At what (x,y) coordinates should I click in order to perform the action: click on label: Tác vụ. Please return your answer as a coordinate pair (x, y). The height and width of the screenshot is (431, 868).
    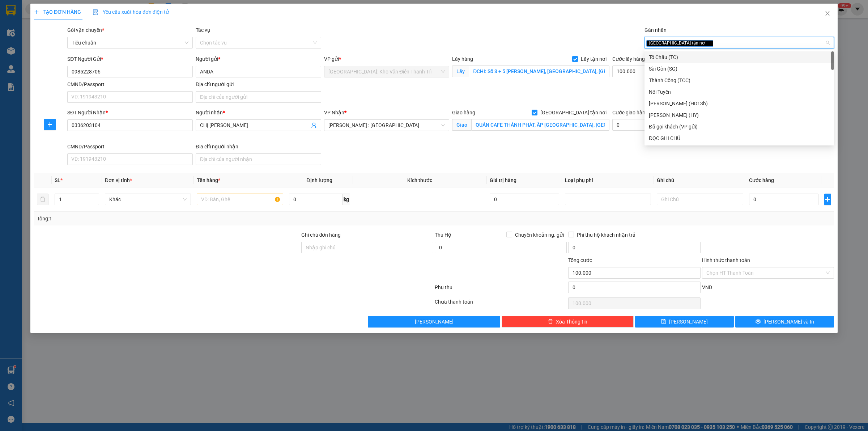
    Looking at the image, I should click on (203, 30).